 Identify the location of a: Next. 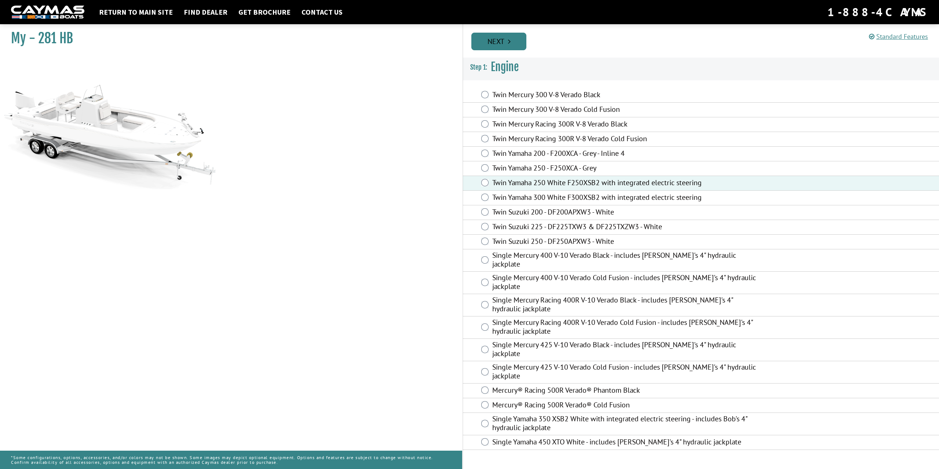
(499, 41).